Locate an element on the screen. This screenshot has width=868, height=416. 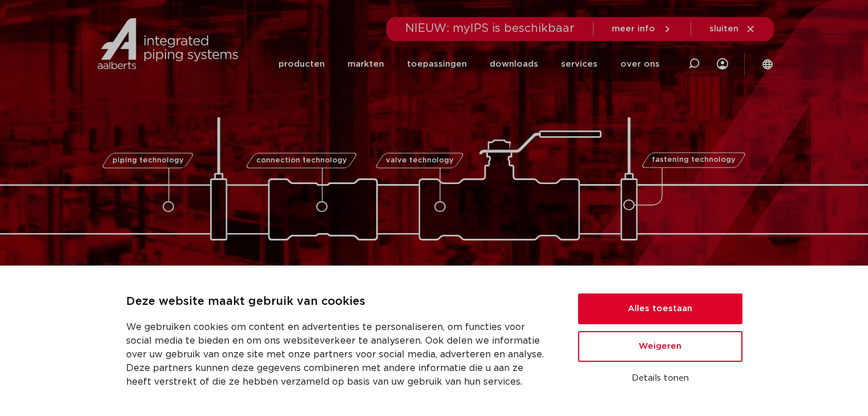
a: markten is located at coordinates (365, 64).